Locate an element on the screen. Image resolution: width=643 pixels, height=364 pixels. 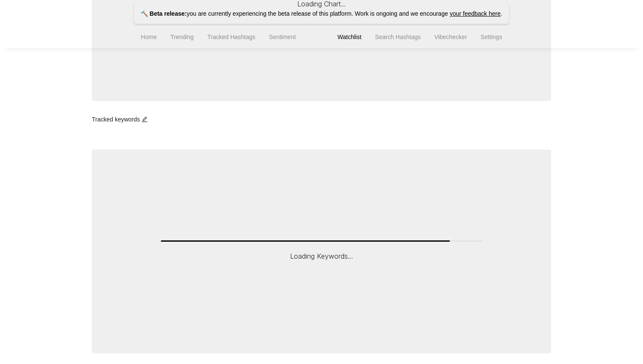
span: Vibechecker is located at coordinates (450, 37).